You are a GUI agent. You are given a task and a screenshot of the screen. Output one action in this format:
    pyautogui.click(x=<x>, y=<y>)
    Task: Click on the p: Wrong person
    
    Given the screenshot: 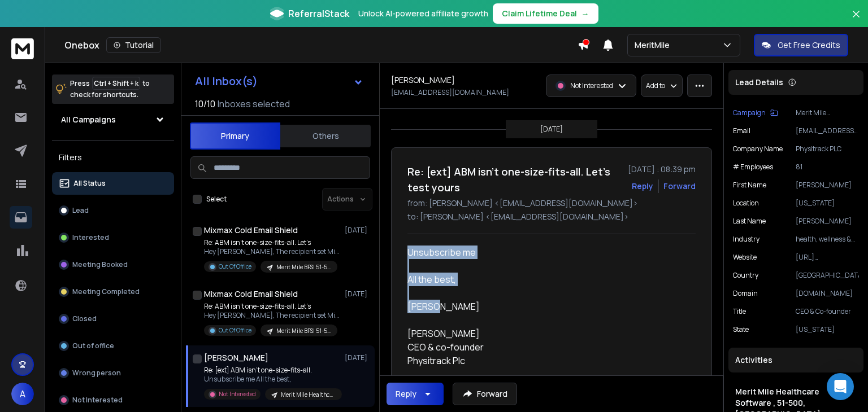 What is the action you would take?
    pyautogui.click(x=96, y=373)
    